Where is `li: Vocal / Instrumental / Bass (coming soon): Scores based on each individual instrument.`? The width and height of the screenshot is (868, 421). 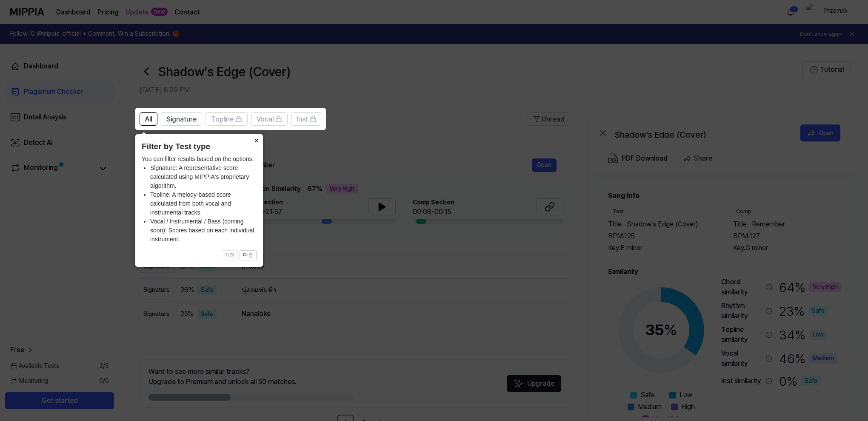 li: Vocal / Instrumental / Bass (coming soon): Scores based on each individual instrument. is located at coordinates (204, 231).